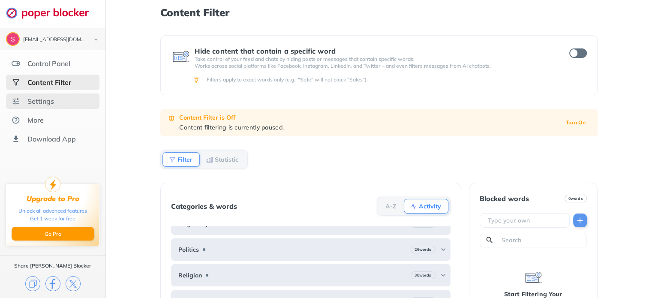 Image resolution: width=652 pixels, height=298 pixels. What do you see at coordinates (53, 218) in the screenshot?
I see `div: Get 1 week for free` at bounding box center [53, 218].